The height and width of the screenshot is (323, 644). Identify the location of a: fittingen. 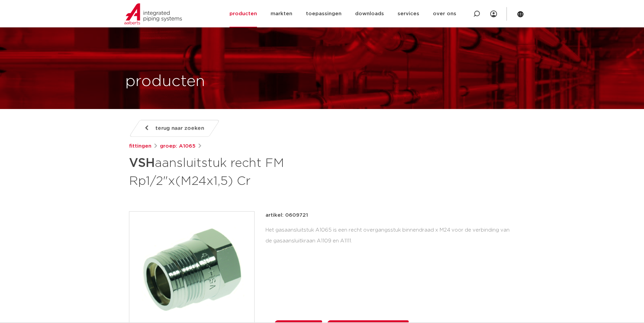
(141, 146).